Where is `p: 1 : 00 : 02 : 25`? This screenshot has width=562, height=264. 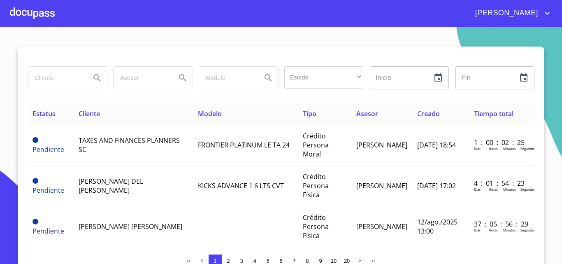
p: 1 : 00 : 02 : 25 is located at coordinates (501, 142).